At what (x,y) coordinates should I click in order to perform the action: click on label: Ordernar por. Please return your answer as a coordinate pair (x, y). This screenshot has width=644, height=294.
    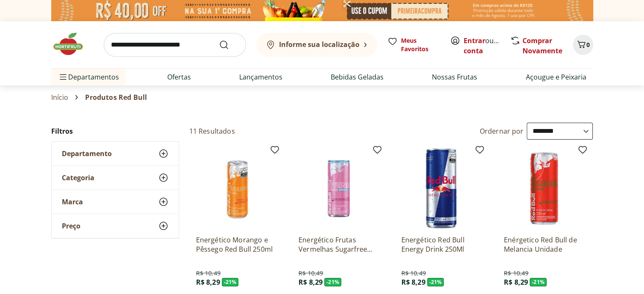
    Looking at the image, I should click on (502, 131).